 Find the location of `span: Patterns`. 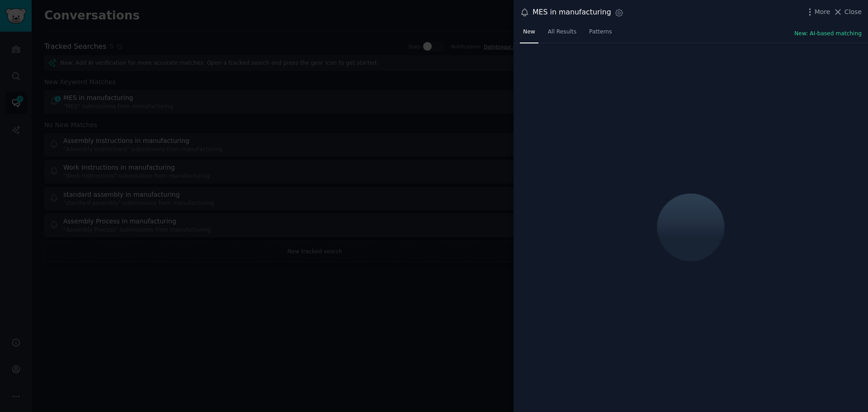

span: Patterns is located at coordinates (601, 32).